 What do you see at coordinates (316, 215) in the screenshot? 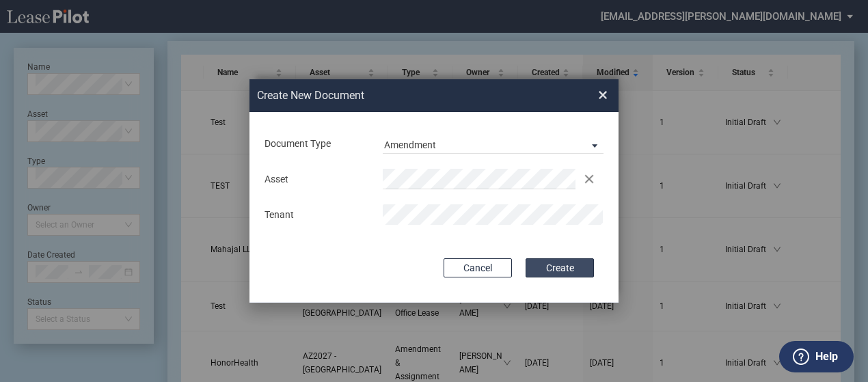
I see `div: Tenant` at bounding box center [316, 215].